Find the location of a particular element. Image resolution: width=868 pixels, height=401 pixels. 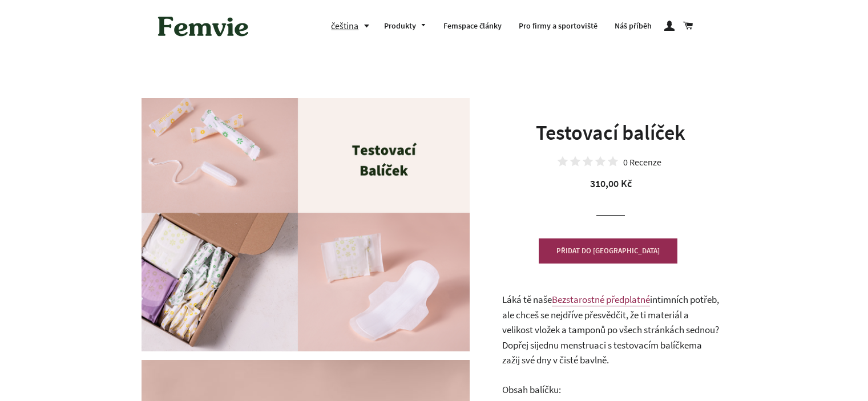

img: Femvie is located at coordinates (203, 26).